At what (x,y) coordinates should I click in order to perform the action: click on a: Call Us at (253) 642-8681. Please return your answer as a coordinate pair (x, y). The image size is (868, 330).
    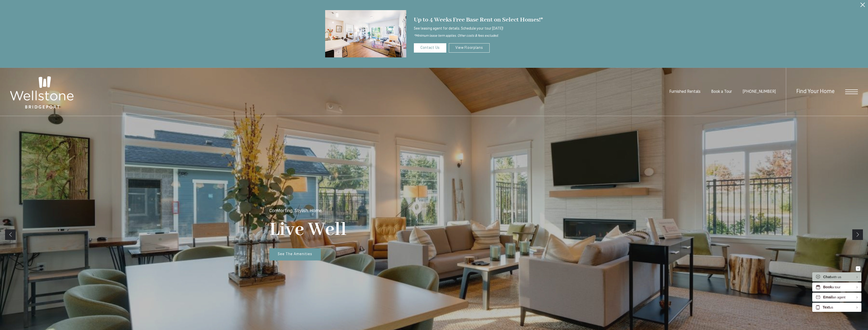
    Looking at the image, I should click on (759, 92).